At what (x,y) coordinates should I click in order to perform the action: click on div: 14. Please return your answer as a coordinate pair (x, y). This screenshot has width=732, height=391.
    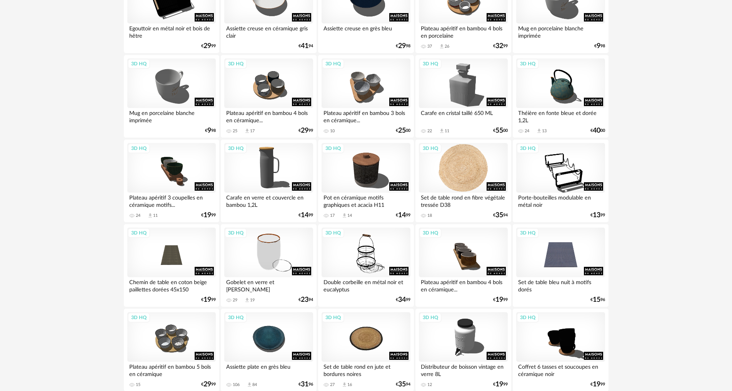
    Looking at the image, I should click on (350, 216).